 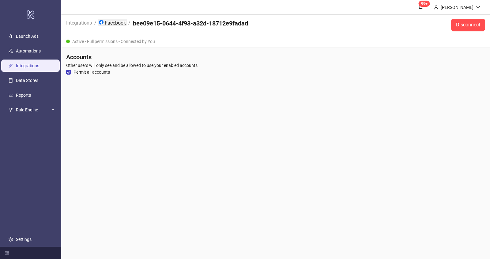 What do you see at coordinates (7, 252) in the screenshot?
I see `span: menu-fold` at bounding box center [7, 252].